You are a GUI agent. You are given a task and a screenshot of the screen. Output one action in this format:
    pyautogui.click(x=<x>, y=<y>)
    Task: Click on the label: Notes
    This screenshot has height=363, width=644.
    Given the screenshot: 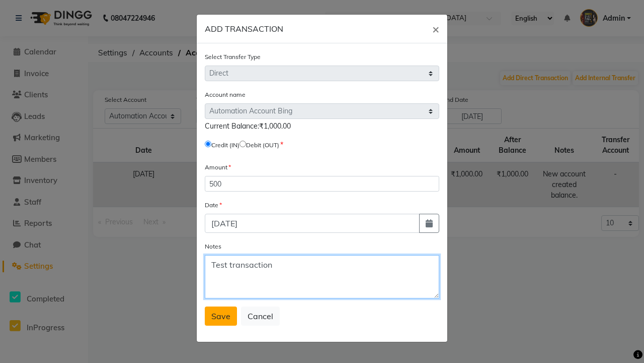 What is the action you would take?
    pyautogui.click(x=213, y=246)
    